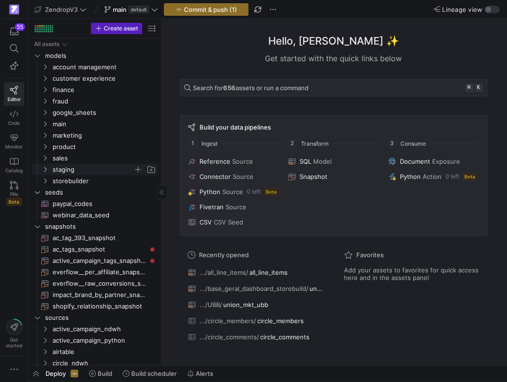 This screenshot has width=507, height=382. Describe the element at coordinates (254, 288) in the screenshot. I see `span: .../base_geral_dashboard_storebuild/` at that location.